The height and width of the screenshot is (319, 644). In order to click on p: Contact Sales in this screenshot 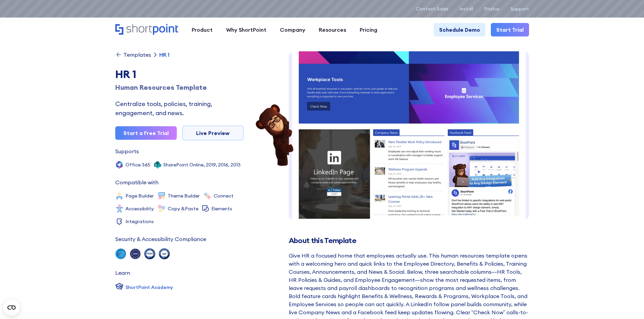, I will do `click(432, 9)`.